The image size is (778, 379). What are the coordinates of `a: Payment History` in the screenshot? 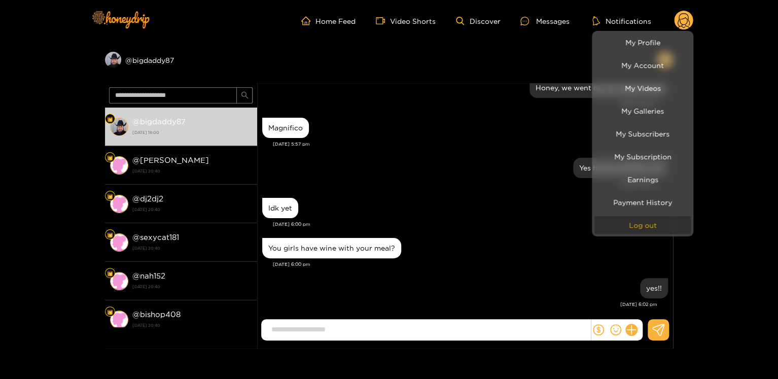 It's located at (642, 202).